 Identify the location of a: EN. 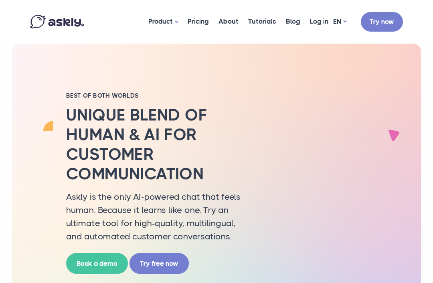
(339, 22).